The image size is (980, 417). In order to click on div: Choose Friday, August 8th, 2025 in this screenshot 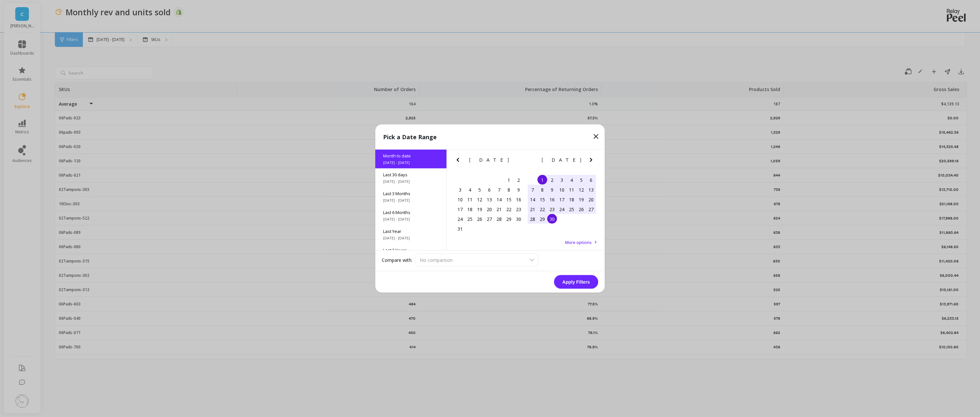, I will do `click(509, 190)`.